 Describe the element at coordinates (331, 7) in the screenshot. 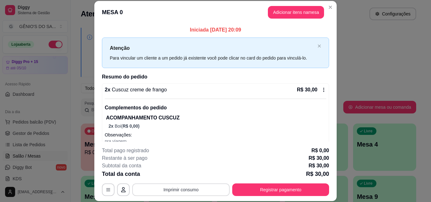

I see `button: Close` at that location.